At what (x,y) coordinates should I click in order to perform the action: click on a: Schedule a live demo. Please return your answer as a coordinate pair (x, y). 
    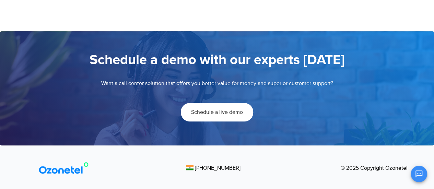
    Looking at the image, I should click on (217, 112).